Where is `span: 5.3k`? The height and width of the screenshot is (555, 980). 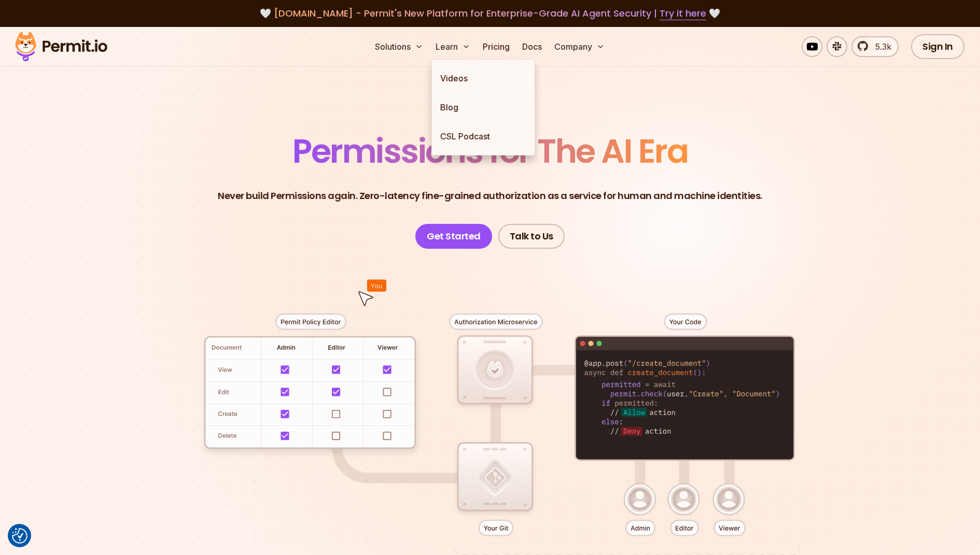 span: 5.3k is located at coordinates (880, 46).